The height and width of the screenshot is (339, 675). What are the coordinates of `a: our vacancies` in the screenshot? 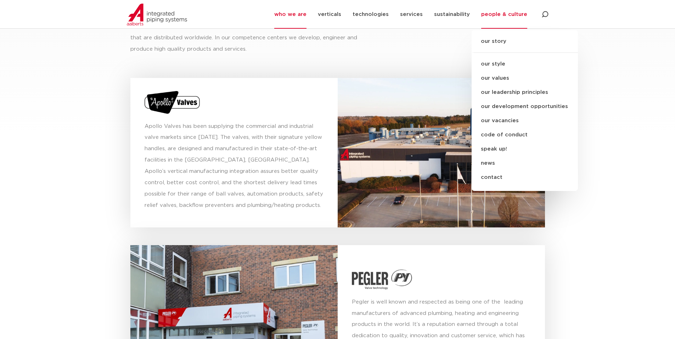 It's located at (525, 121).